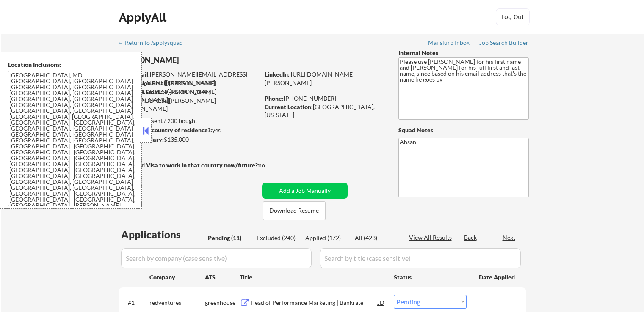 The image size is (644, 312). I want to click on div: ← Return to /applysquad, so click(154, 43).